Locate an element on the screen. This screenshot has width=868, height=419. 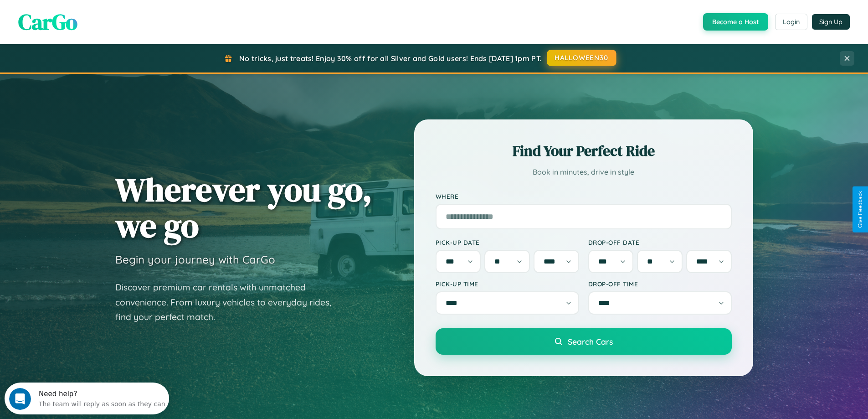
label: Pick-up Time is located at coordinates (507, 284).